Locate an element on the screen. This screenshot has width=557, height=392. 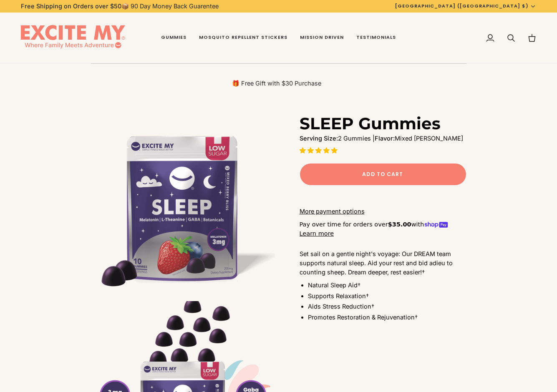
div: SLEEP Gummies is located at coordinates (185, 207).